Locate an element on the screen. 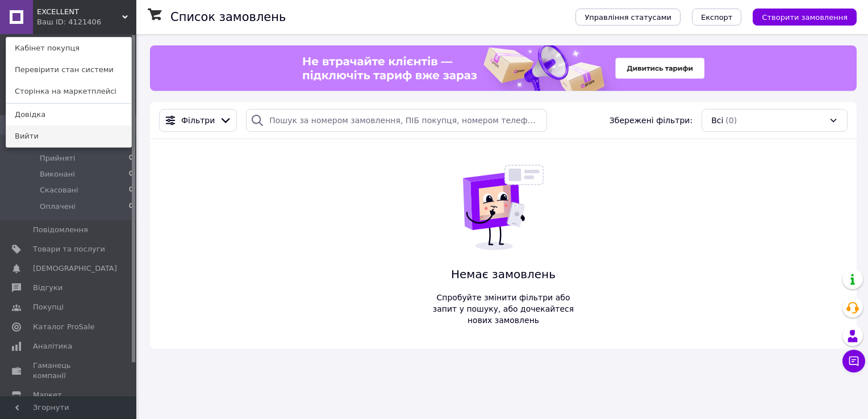  span: Управління статусами is located at coordinates (628, 17).